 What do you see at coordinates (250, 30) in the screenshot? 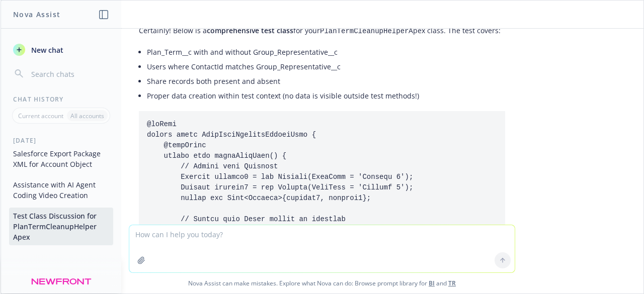
I see `span: comprehensive test class` at bounding box center [250, 30].